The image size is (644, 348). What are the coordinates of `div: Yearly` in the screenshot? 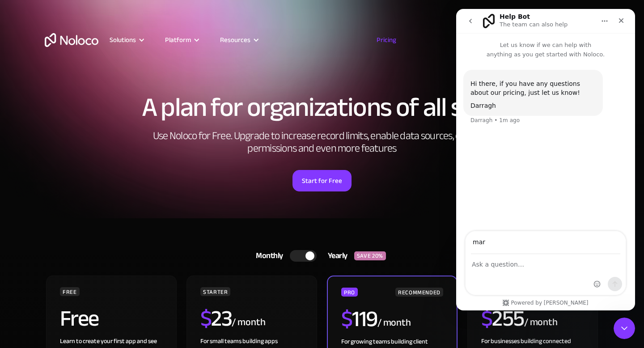 It's located at (336, 256).